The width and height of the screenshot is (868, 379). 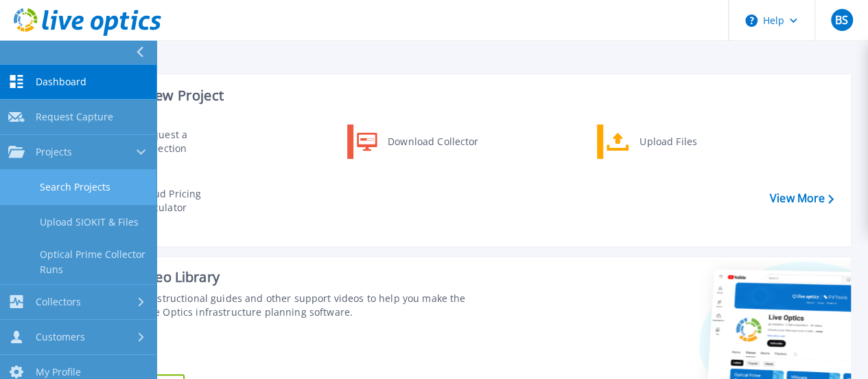 I want to click on div: Support Video Library, so click(x=284, y=277).